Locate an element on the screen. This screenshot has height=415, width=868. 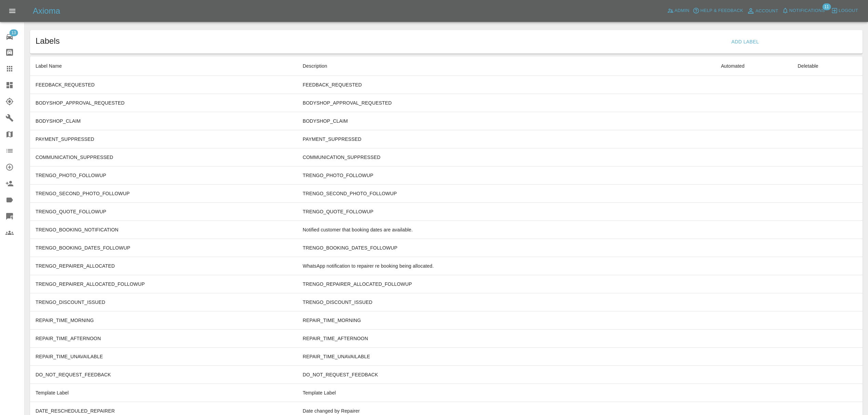
a: Account is located at coordinates (762, 11).